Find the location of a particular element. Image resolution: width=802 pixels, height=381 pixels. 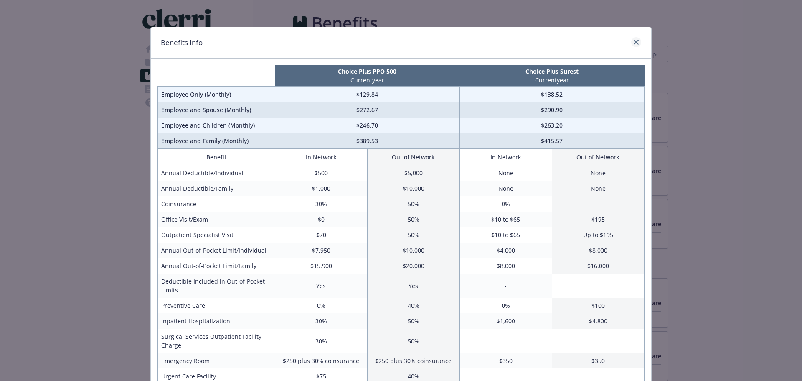

td: Up to $195 is located at coordinates (598, 234).